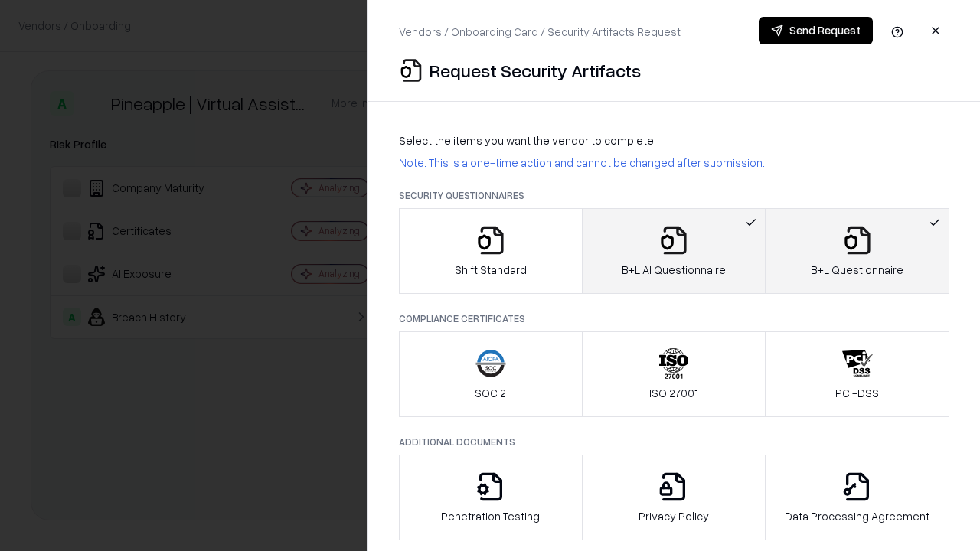 The height and width of the screenshot is (551, 980). Describe the element at coordinates (856, 374) in the screenshot. I see `button: PCI-DSS` at that location.